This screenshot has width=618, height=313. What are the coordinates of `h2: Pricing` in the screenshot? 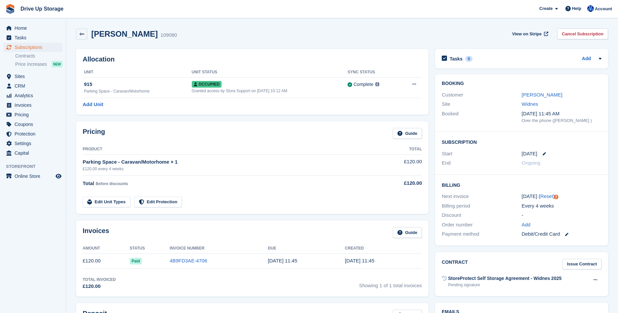 It's located at (94, 133).